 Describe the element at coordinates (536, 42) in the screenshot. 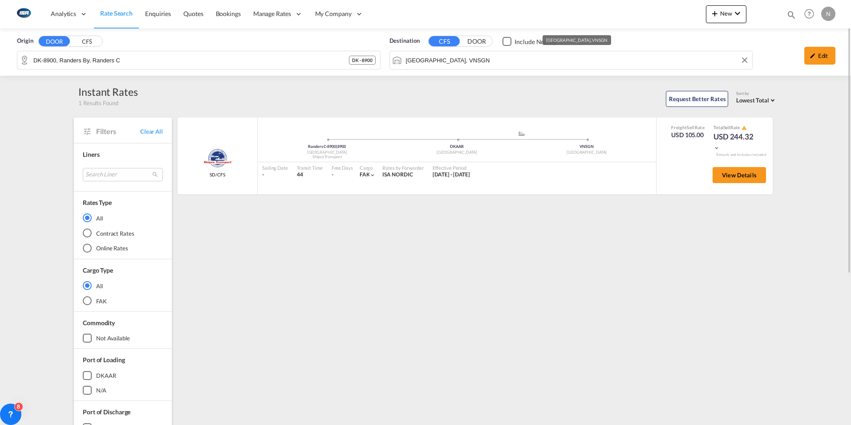

I see `div: Include Nearby` at that location.